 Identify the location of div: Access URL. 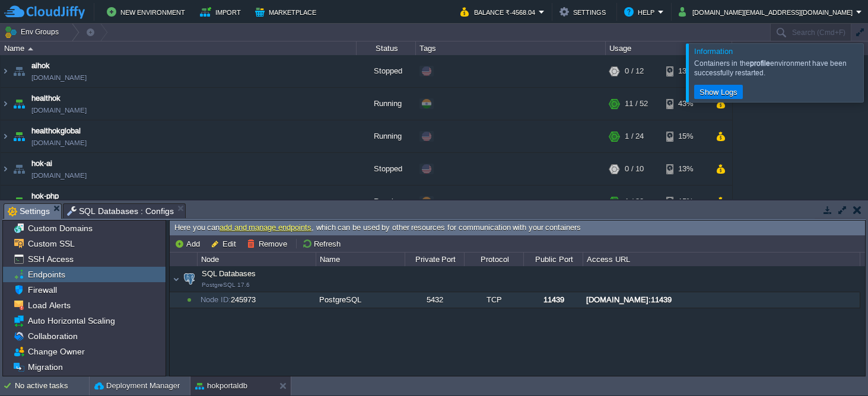
(722, 259).